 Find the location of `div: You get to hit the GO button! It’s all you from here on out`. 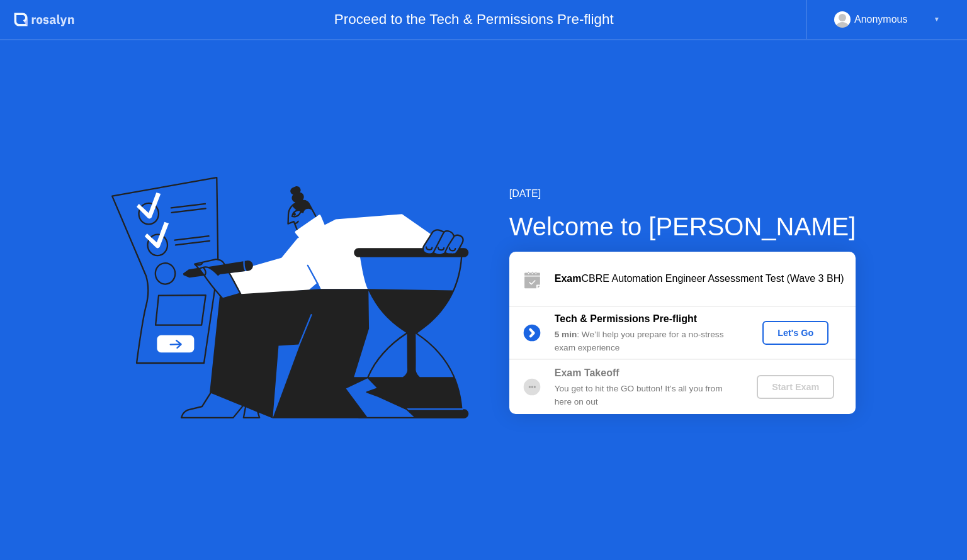

div: You get to hit the GO button! It’s all you from here on out is located at coordinates (645, 395).